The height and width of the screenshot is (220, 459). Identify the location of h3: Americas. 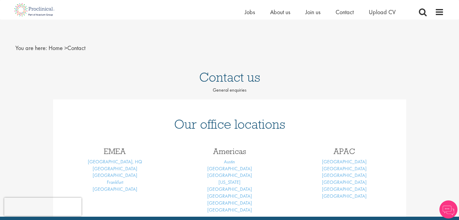
(230, 151).